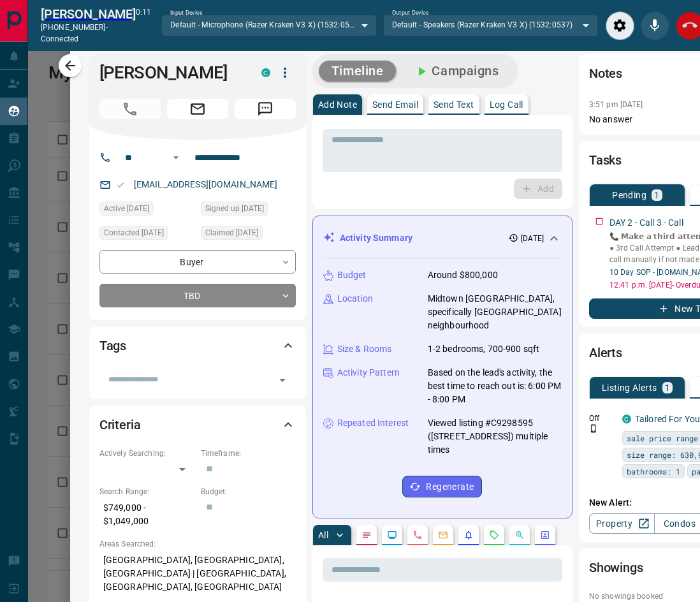 The width and height of the screenshot is (700, 602). Describe the element at coordinates (198, 261) in the screenshot. I see `div: Buyer` at that location.